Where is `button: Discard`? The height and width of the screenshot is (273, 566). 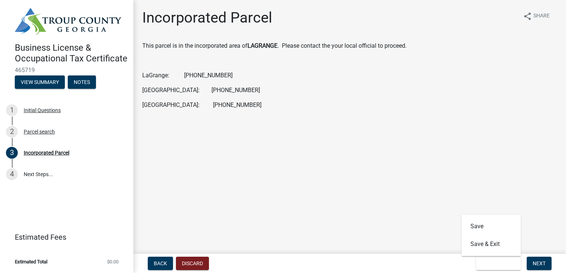
button: Discard is located at coordinates (192, 264).